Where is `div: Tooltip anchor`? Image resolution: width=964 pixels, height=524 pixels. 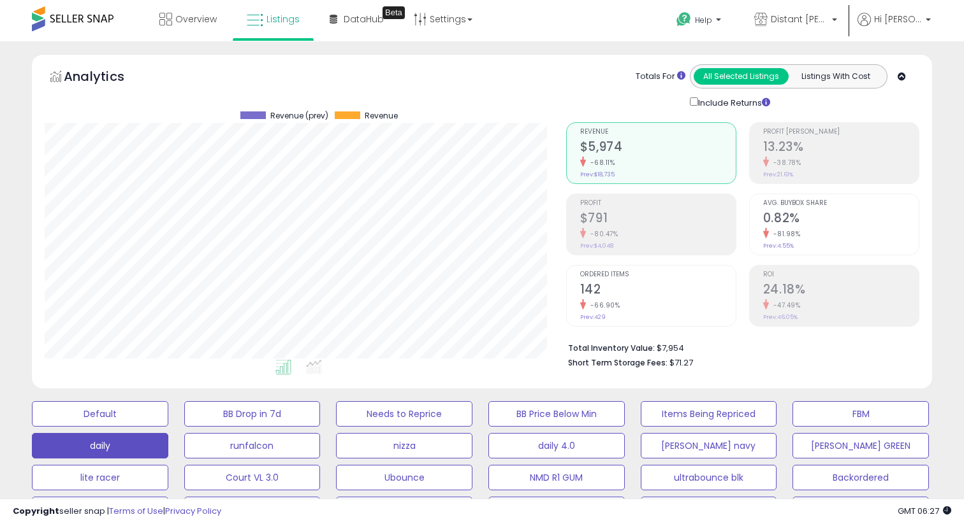
div: Tooltip anchor is located at coordinates (393, 13).